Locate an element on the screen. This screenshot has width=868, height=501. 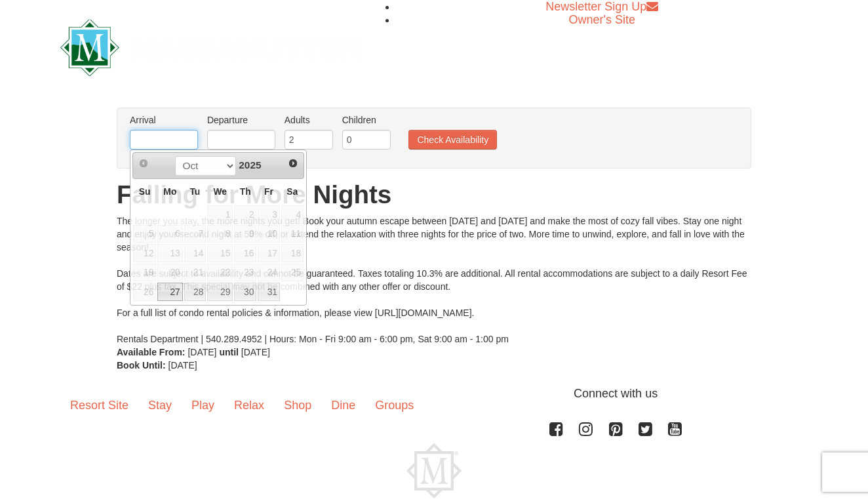
span: 21 is located at coordinates (195, 272).